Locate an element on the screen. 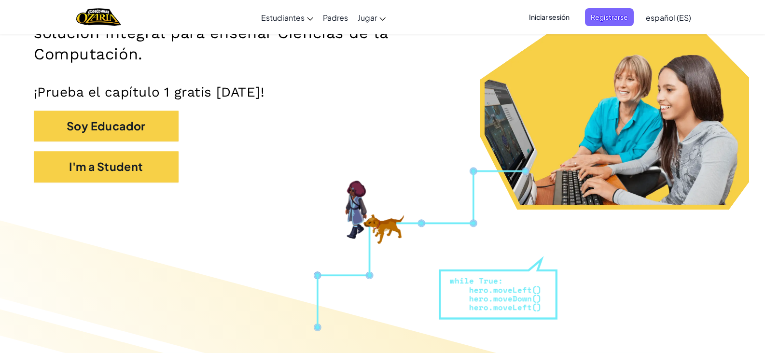 The height and width of the screenshot is (353, 765). span: Estudiantes is located at coordinates (283, 17).